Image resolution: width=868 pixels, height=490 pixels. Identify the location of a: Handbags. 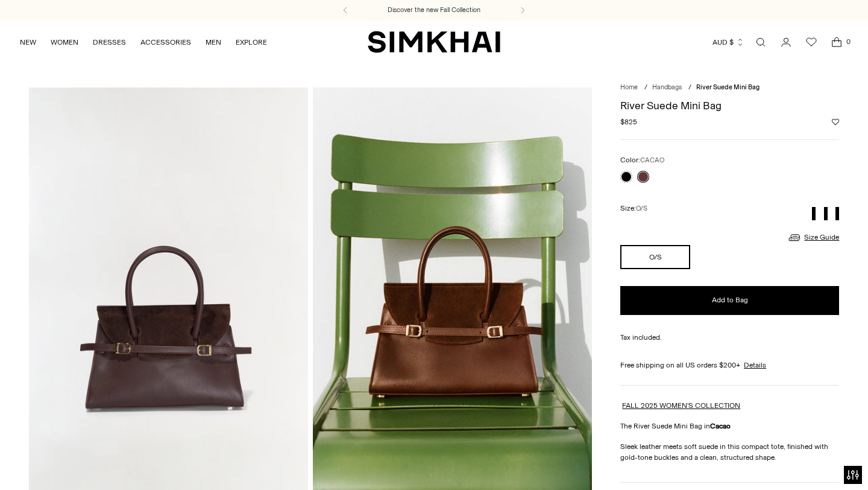
(667, 87).